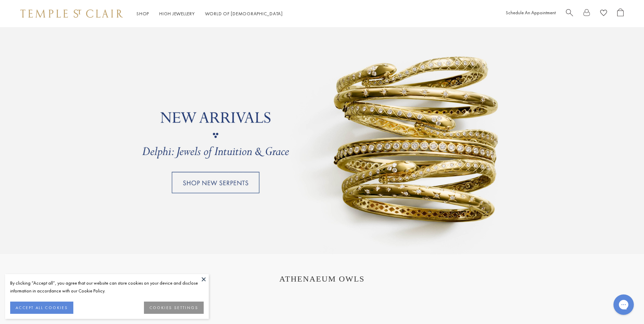  I want to click on button: Gorgias live chat, so click(14, 13).